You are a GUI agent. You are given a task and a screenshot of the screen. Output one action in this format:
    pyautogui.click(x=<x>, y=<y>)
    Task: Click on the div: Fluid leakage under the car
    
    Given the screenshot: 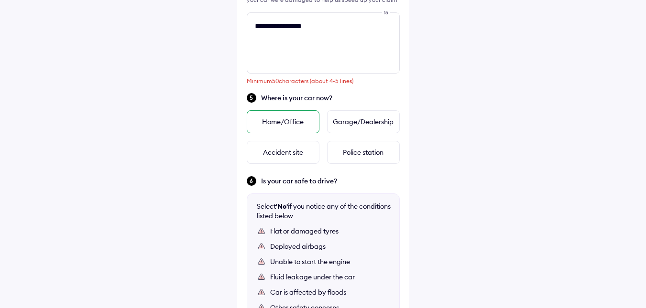 What is the action you would take?
    pyautogui.click(x=330, y=277)
    